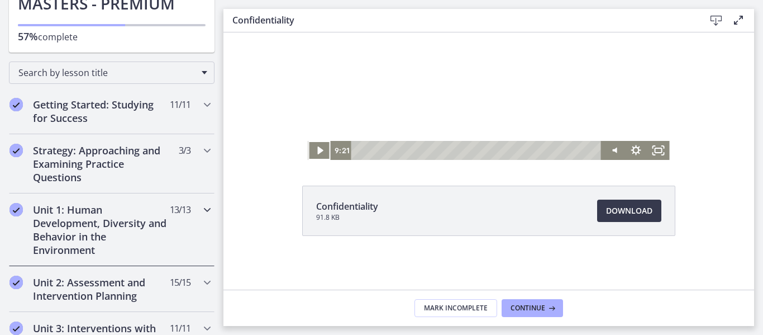 The height and width of the screenshot is (335, 763). What do you see at coordinates (180, 210) in the screenshot?
I see `span: 13 / 13` at bounding box center [180, 210].